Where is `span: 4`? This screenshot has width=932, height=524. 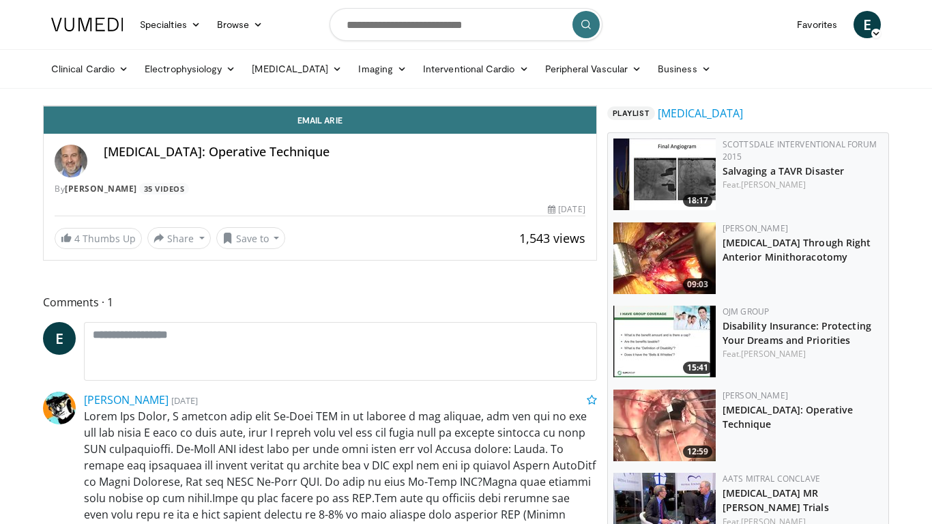 span: 4 is located at coordinates (77, 238).